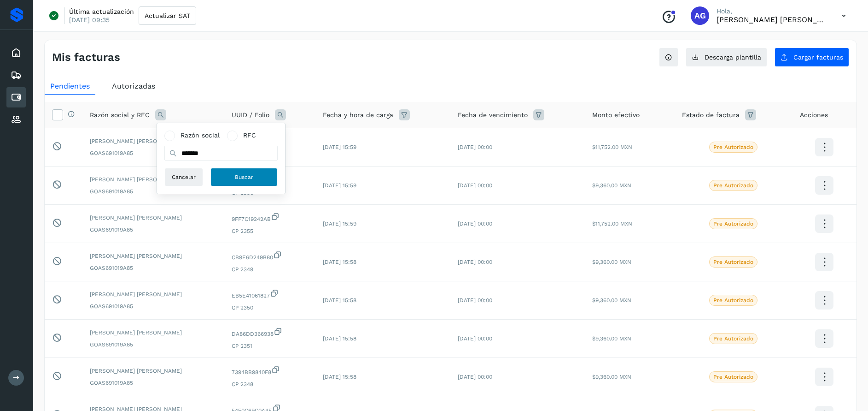 This screenshot has height=411, width=868. I want to click on div: Inicio, so click(16, 53).